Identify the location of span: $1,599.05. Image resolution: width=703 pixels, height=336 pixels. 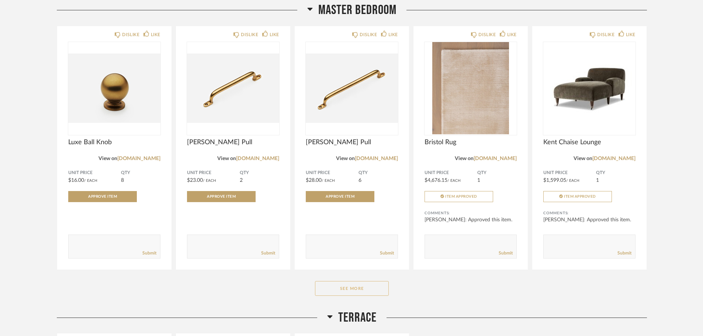
(555, 180).